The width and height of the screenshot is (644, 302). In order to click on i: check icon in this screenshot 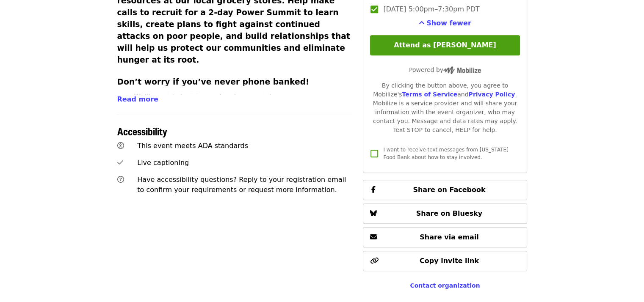, I will do `click(120, 163)`.